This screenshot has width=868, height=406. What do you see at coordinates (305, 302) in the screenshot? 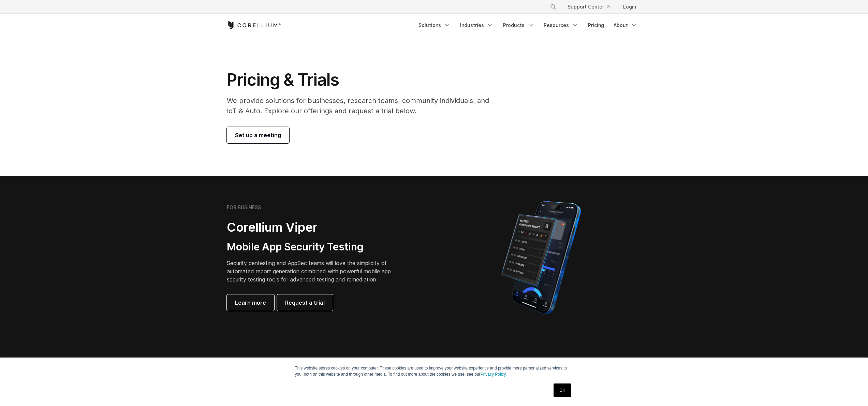
I see `span: Request a trial` at bounding box center [305, 302].